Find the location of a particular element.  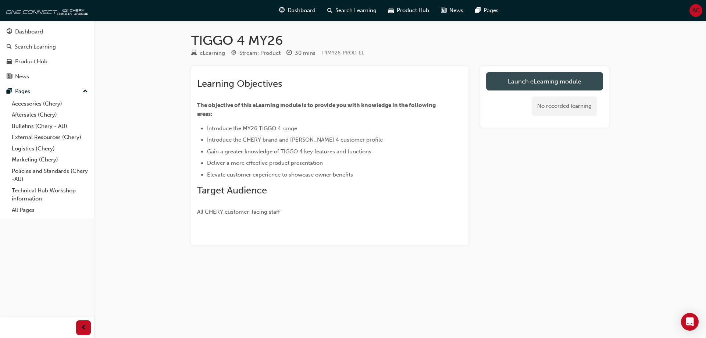

a: pages-iconPages is located at coordinates (487, 10).